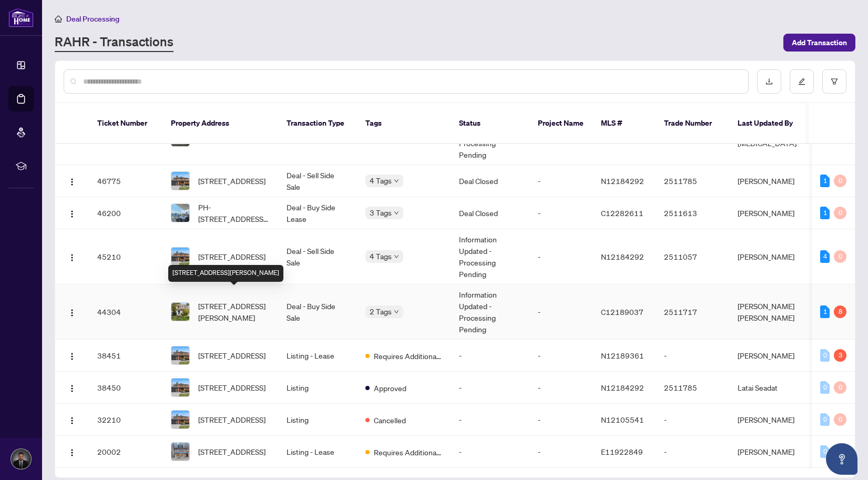  Describe the element at coordinates (840, 356) in the screenshot. I see `div: 3` at that location.